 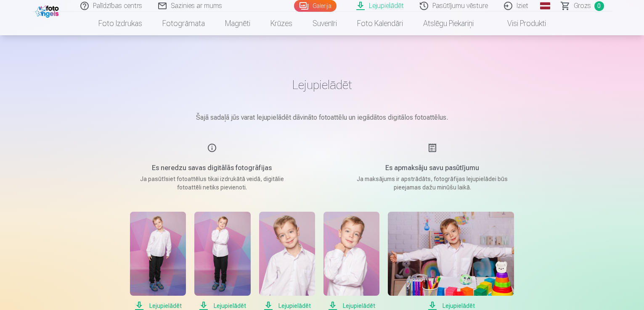 What do you see at coordinates (432, 168) in the screenshot?
I see `h5: Es apmaksāju savu pasūtījumu` at bounding box center [432, 168].